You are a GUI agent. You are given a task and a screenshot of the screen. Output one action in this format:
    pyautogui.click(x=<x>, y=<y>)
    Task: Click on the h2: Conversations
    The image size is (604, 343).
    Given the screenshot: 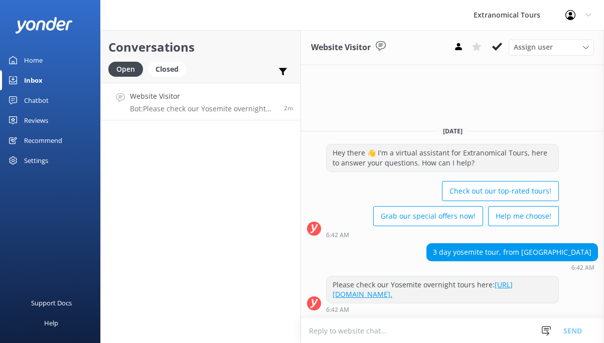 What is the action you would take?
    pyautogui.click(x=201, y=47)
    